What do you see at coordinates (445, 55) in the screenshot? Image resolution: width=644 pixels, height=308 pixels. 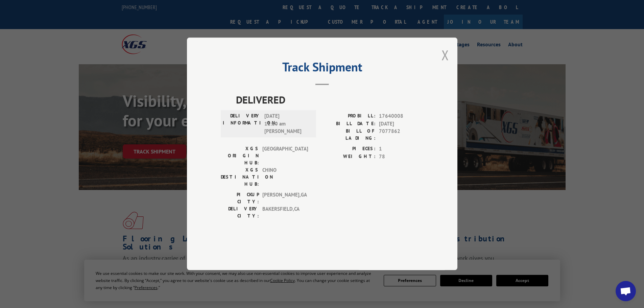 I see `button: Close modal` at bounding box center [445, 55].